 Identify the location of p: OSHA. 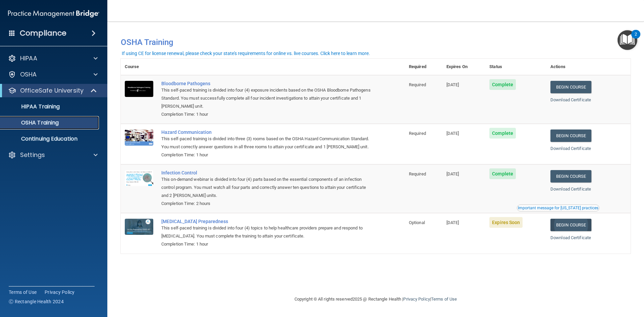
(29, 75).